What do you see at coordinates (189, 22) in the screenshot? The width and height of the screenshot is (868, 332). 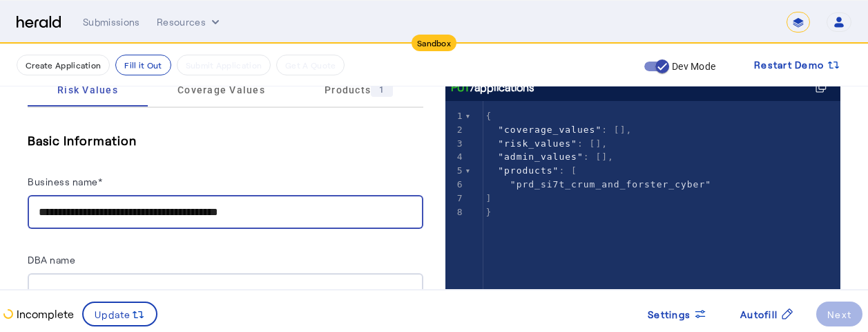 I see `button: Resources dropdown menu` at bounding box center [189, 22].